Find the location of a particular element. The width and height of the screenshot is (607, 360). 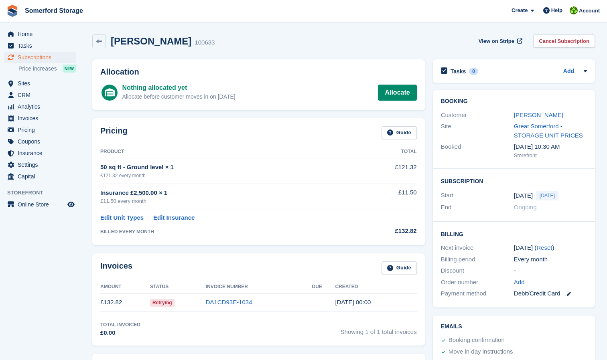

span: Tasks is located at coordinates (42, 46).